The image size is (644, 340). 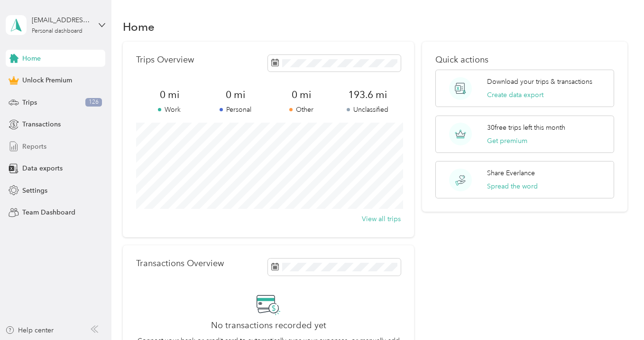 What do you see at coordinates (34, 146) in the screenshot?
I see `span: Reports` at bounding box center [34, 146].